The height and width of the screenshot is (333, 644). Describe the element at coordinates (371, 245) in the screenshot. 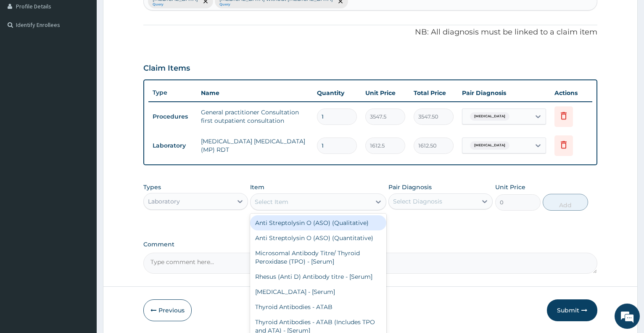

I see `label: Comment` at that location.